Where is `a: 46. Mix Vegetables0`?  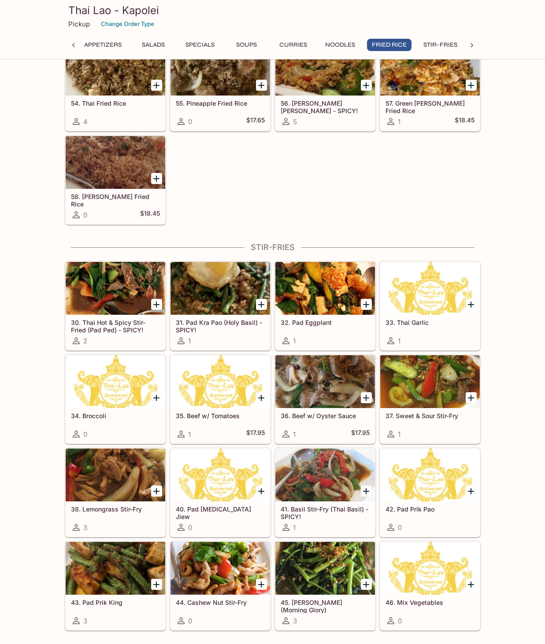 a: 46. Mix Vegetables0 is located at coordinates (430, 586).